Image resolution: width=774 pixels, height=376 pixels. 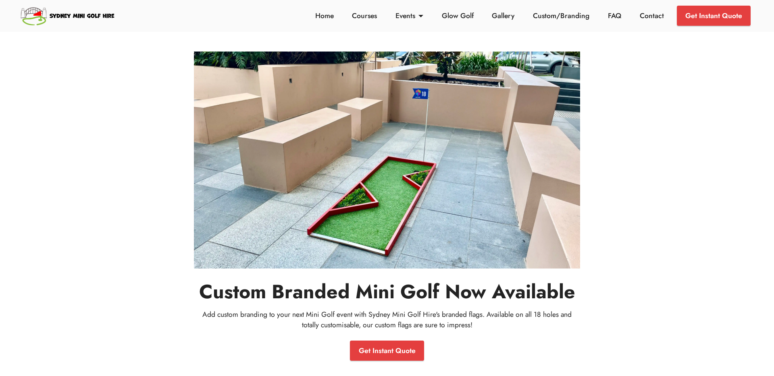 I want to click on p: Add custom branding to your next Mini Golf event with Sydney Mini Golf Hire's branded flags. Avai..., so click(x=387, y=320).